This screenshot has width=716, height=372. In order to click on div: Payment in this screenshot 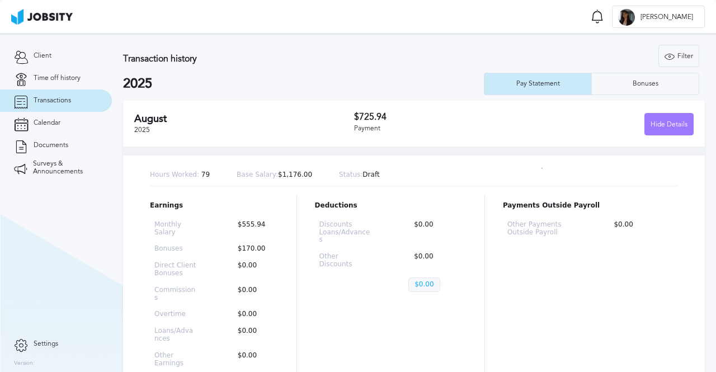, I will do `click(438, 129)`.